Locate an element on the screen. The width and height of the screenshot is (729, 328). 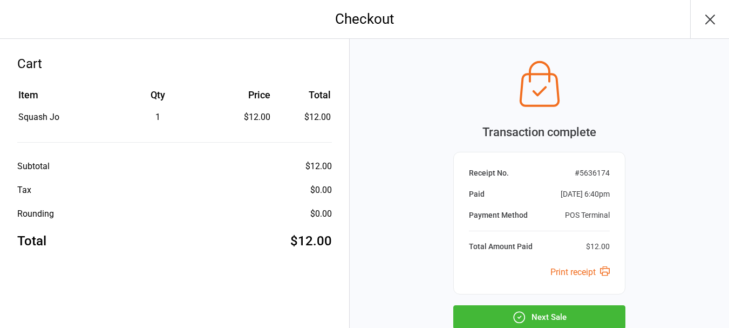
div: Payment Method is located at coordinates (498, 215).